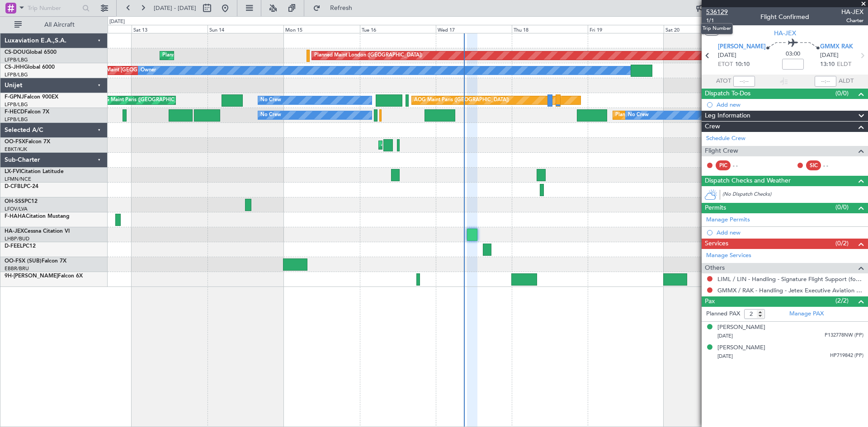 This screenshot has width=868, height=427. What do you see at coordinates (827, 65) in the screenshot?
I see `span: 13:10` at bounding box center [827, 65].